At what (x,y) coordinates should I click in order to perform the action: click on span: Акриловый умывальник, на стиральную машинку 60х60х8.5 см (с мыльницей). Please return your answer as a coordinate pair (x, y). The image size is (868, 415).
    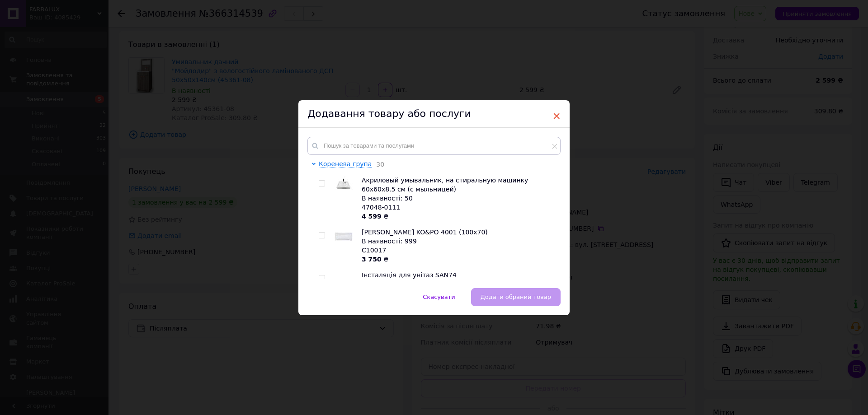
    Looking at the image, I should click on (445, 185).